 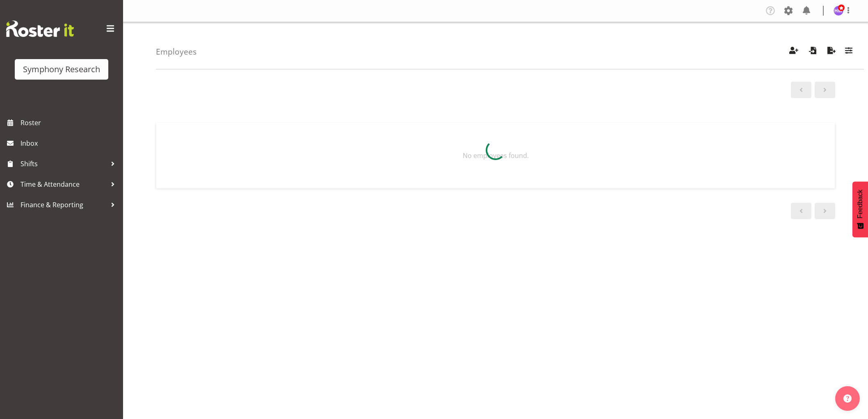 What do you see at coordinates (847, 398) in the screenshot?
I see `img: help-xxl-2.png` at bounding box center [847, 398].